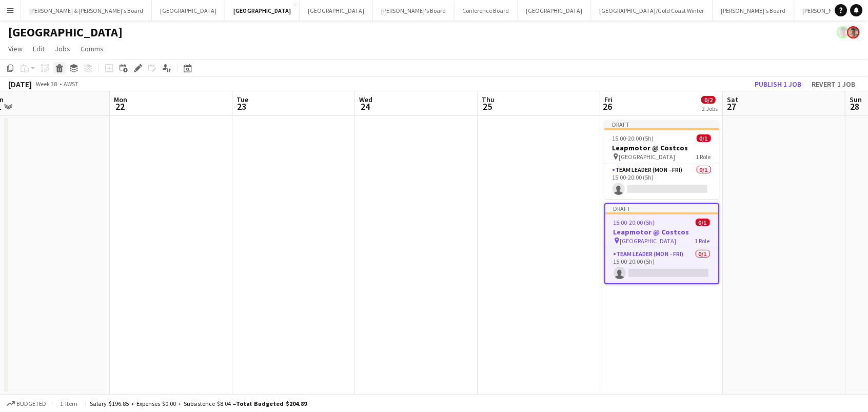  Describe the element at coordinates (488, 99) in the screenshot. I see `span: Thu` at that location.